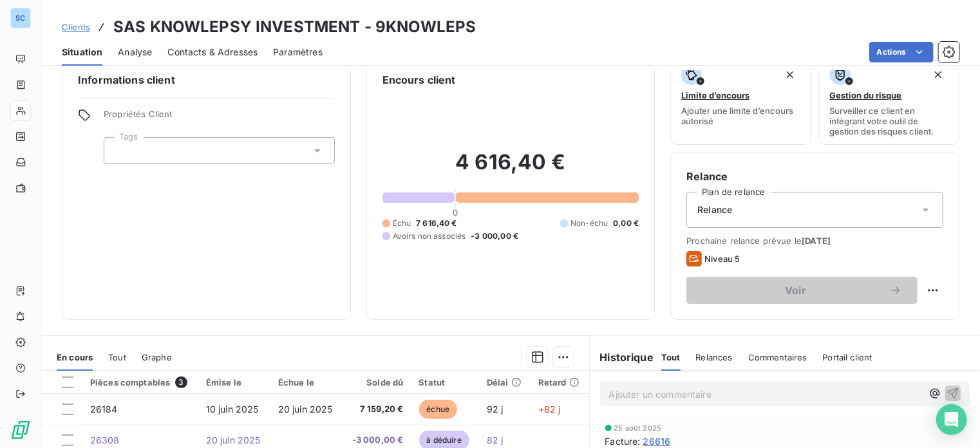 Image resolution: width=980 pixels, height=448 pixels. What do you see at coordinates (120, 150) in the screenshot?
I see `input: Ajouter une valeur` at bounding box center [120, 150].